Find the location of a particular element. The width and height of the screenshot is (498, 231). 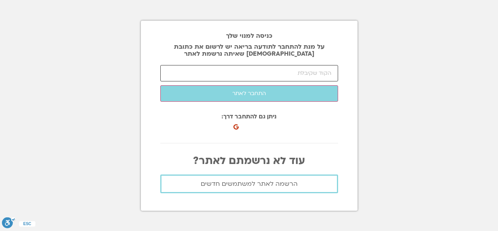

p: עוד לא נרשמתם לאתר? is located at coordinates (249, 161).